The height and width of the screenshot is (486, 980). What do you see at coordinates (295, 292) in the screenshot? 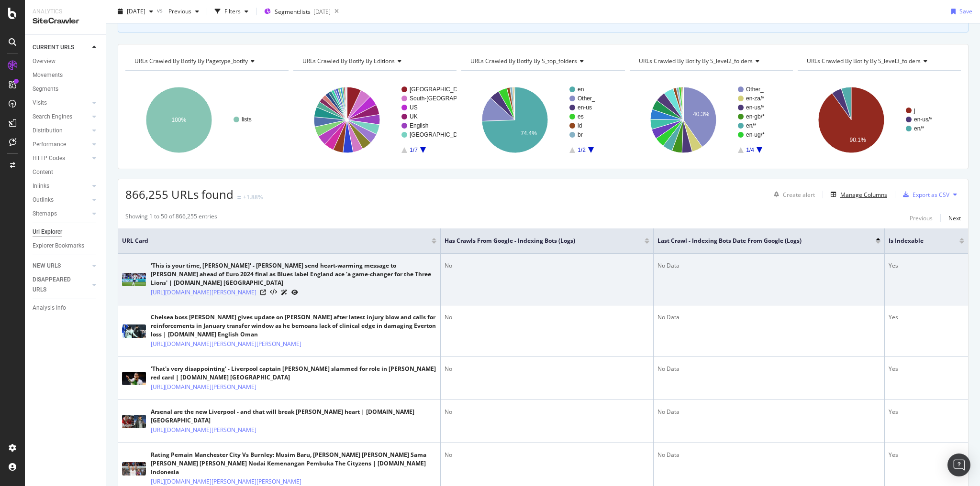
I see `a: URL Inspection` at bounding box center [295, 292].